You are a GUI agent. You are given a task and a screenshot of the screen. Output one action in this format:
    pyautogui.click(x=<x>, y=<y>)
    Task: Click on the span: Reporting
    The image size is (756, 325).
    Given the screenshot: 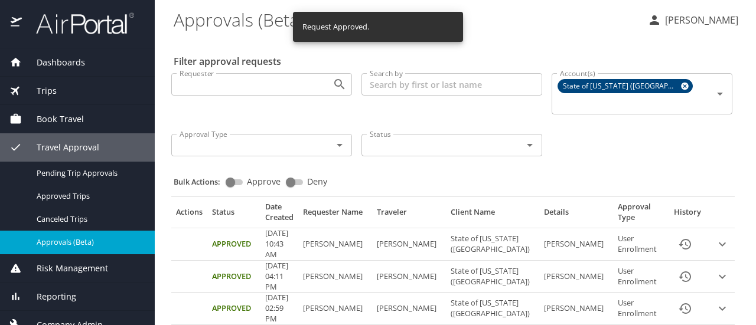 What is the action you would take?
    pyautogui.click(x=49, y=297)
    